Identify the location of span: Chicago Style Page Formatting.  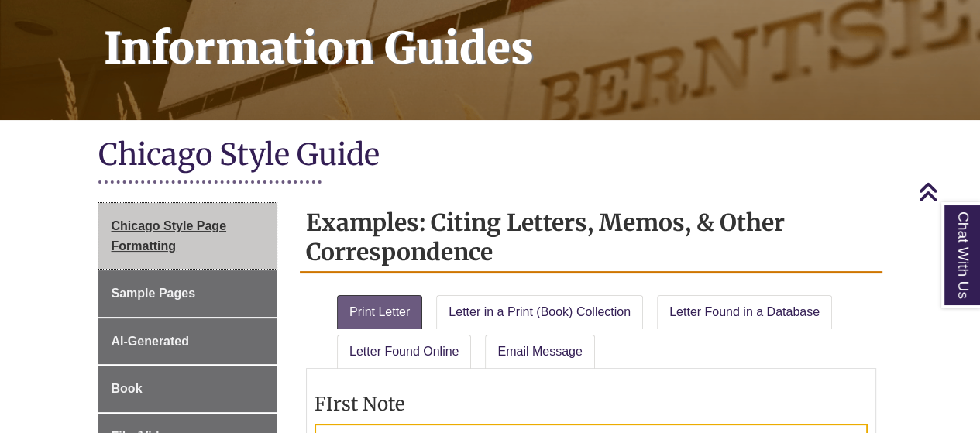
(169, 235).